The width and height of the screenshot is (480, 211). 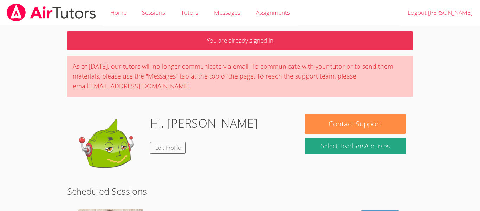 I want to click on h2: Scheduled Sessions, so click(x=240, y=191).